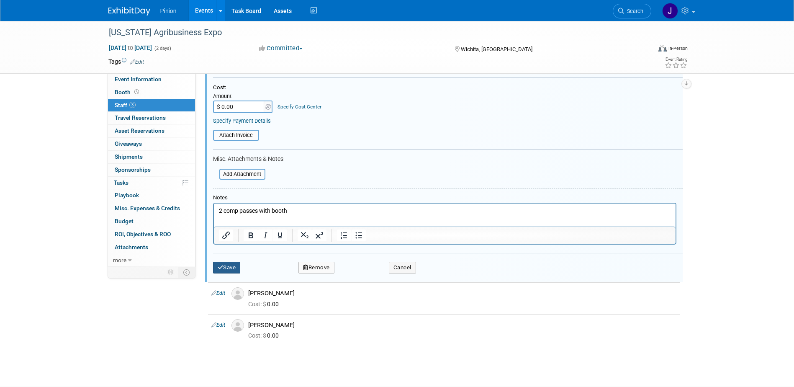 The height and width of the screenshot is (387, 794). Describe the element at coordinates (251, 235) in the screenshot. I see `button: Bold` at that location.